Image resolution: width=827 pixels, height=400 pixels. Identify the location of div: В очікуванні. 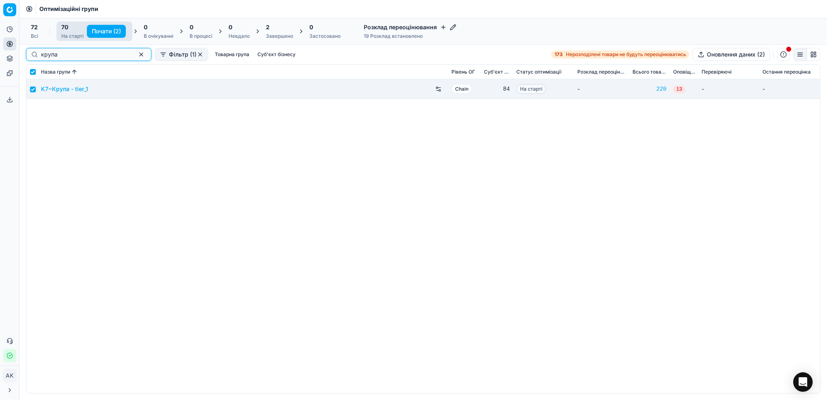
(158, 36).